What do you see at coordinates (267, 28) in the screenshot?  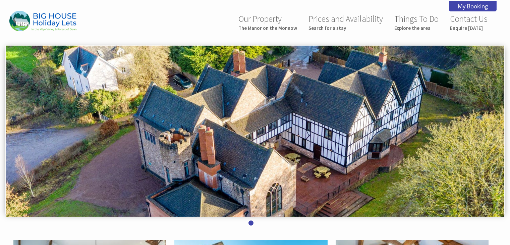 I see `small: The Manor on the Monnow` at bounding box center [267, 28].